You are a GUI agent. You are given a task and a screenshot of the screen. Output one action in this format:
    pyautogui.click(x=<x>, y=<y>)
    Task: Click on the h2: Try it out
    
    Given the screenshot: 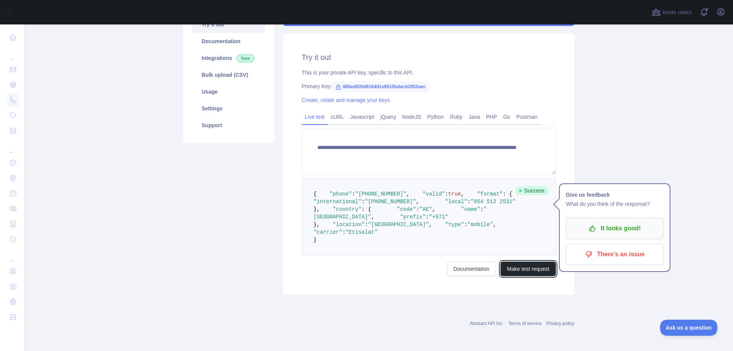 What is the action you would take?
    pyautogui.click(x=429, y=57)
    